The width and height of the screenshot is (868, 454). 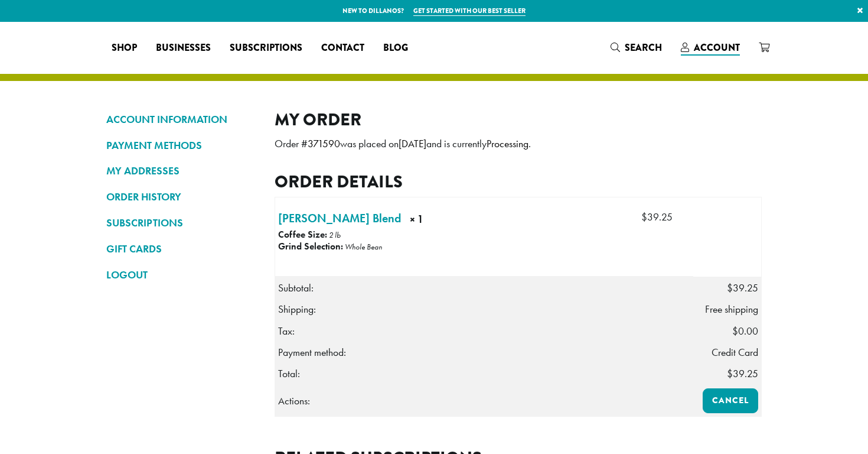 I want to click on td: Credit Card, so click(x=727, y=352).